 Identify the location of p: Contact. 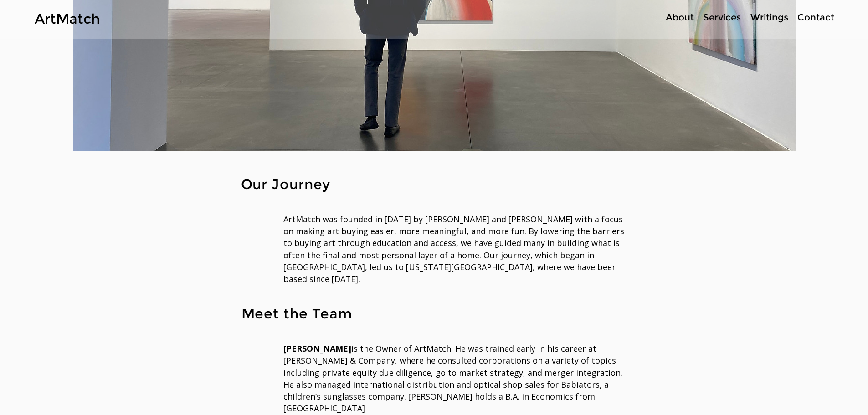
(815, 17).